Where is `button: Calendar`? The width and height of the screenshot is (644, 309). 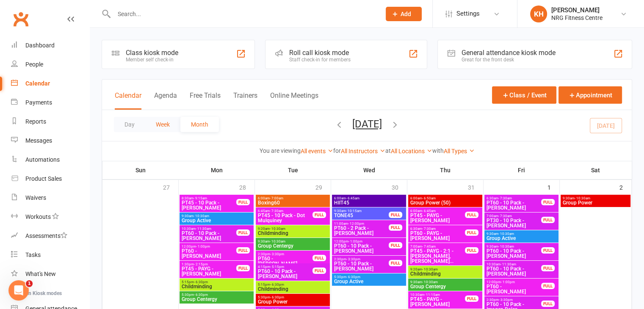
button: Calendar is located at coordinates (128, 100).